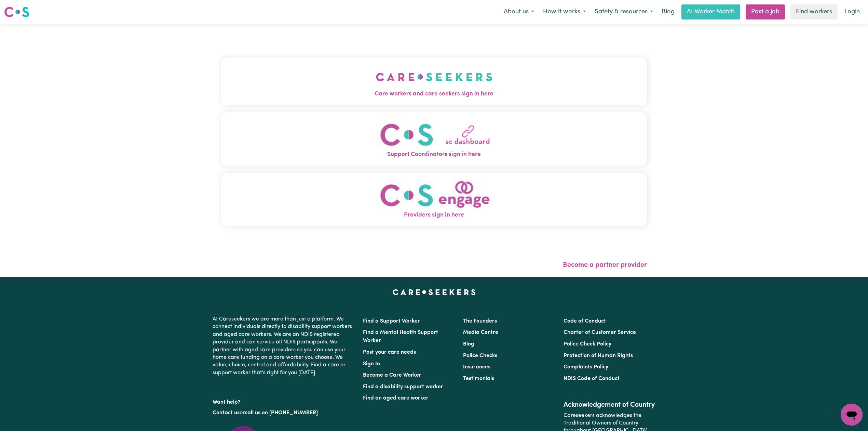 The image size is (868, 431). Describe the element at coordinates (481, 332) in the screenshot. I see `a: Media Centre` at that location.